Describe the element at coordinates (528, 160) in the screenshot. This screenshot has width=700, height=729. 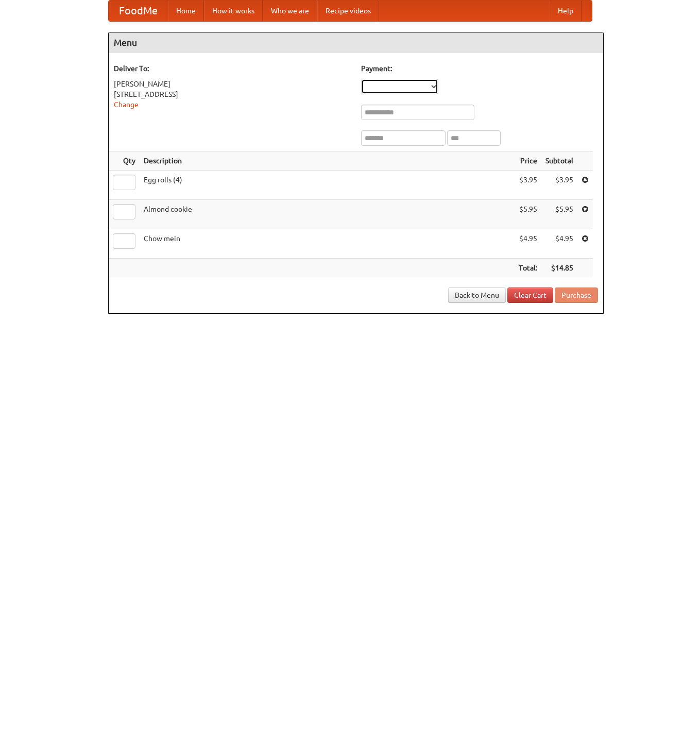
I see `th: Price` at that location.